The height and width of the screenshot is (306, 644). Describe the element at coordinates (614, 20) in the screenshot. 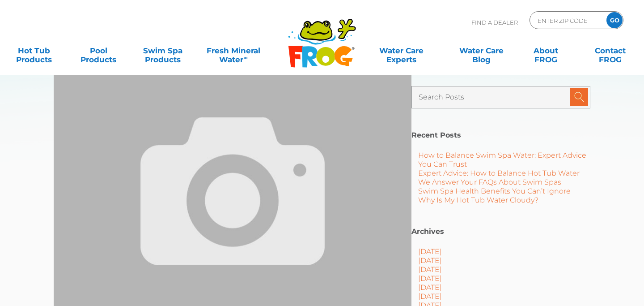

I see `input: GO` at that location.